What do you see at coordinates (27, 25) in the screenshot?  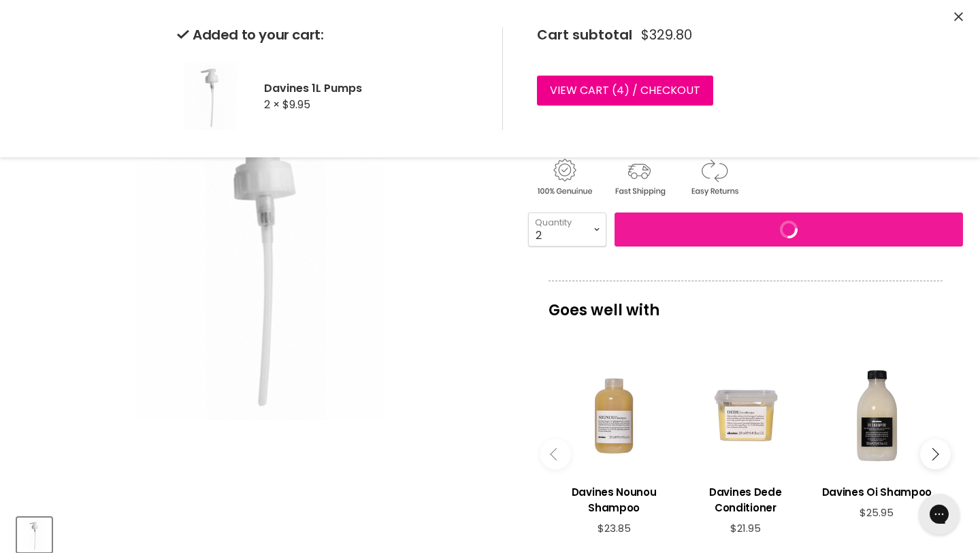 I see `button: Gorgias live chat` at bounding box center [27, 25].